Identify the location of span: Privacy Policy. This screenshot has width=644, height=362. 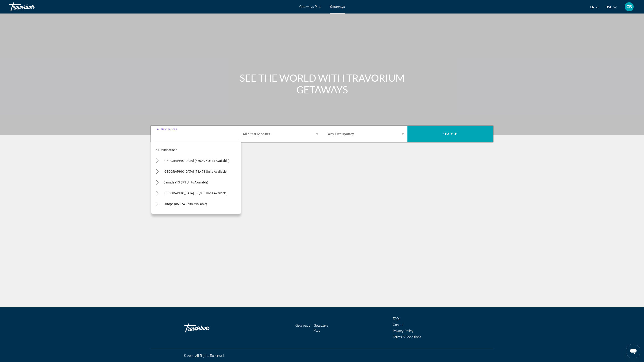
(403, 330).